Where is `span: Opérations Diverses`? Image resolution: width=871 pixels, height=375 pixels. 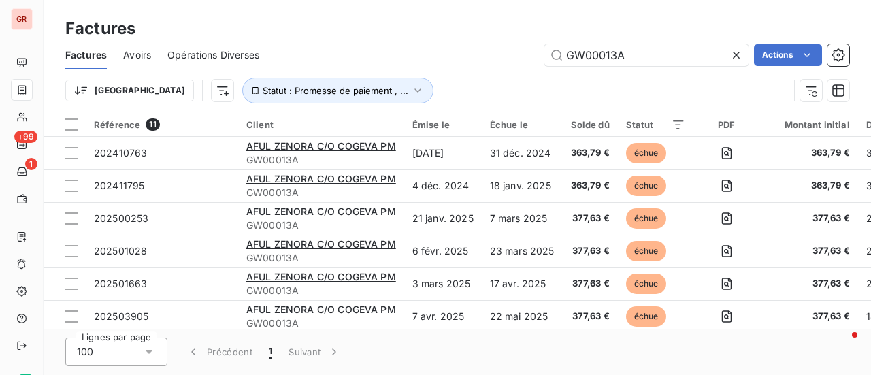
span: Opérations Diverses is located at coordinates (213, 55).